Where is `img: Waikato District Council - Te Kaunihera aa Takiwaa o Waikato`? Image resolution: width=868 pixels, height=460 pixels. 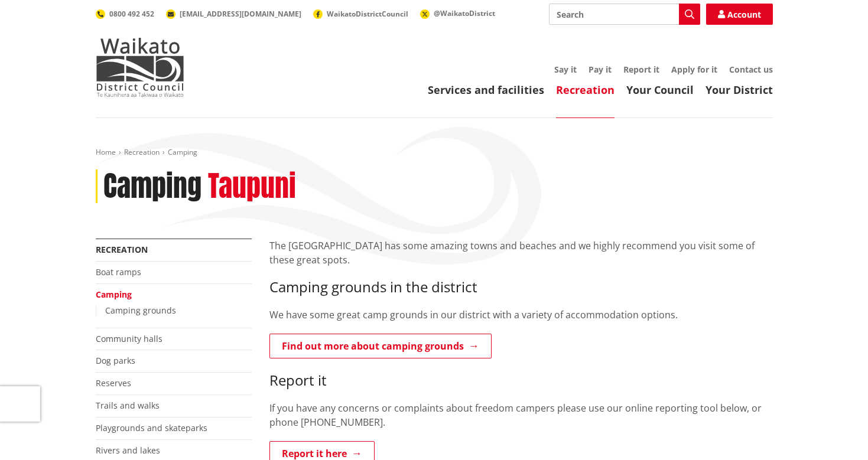 img: Waikato District Council - Te Kaunihera aa Takiwaa o Waikato is located at coordinates (140, 68).